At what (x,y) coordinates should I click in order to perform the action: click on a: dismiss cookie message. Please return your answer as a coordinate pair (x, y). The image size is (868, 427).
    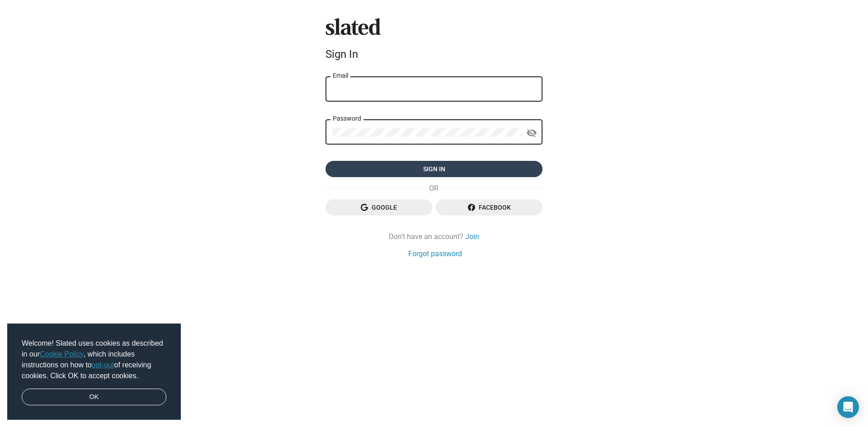
    Looking at the image, I should click on (94, 397).